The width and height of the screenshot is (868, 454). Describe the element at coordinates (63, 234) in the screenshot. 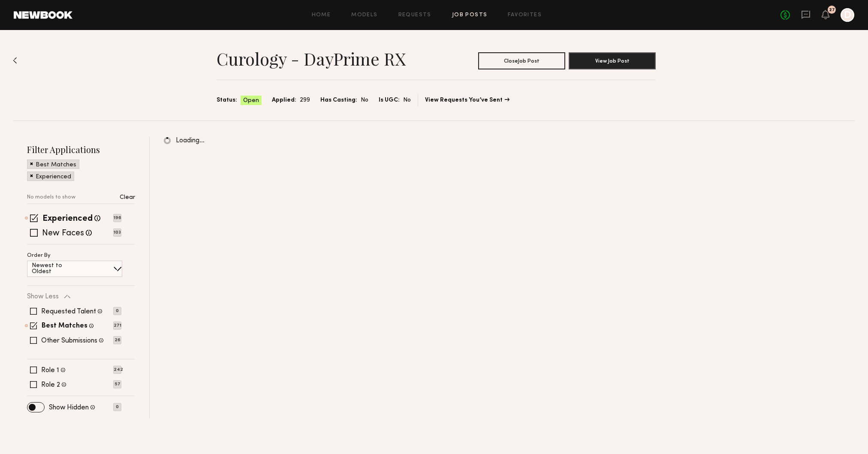

I see `label: New Faces` at that location.